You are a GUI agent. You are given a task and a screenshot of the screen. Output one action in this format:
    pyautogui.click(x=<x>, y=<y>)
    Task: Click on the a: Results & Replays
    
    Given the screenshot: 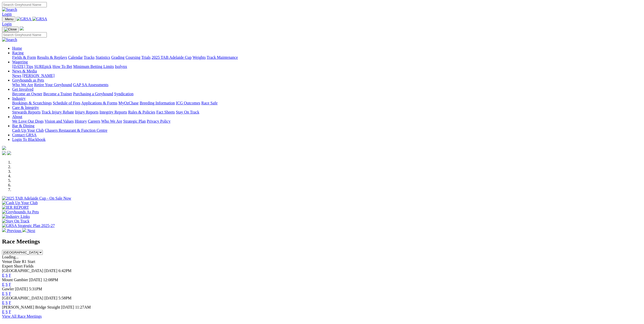 What is the action you would take?
    pyautogui.click(x=52, y=57)
    